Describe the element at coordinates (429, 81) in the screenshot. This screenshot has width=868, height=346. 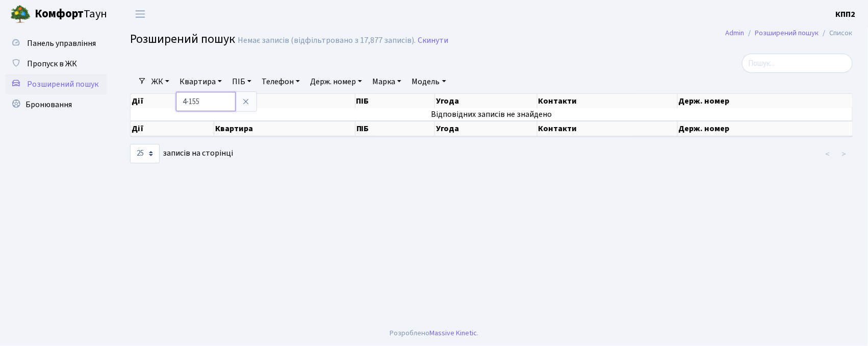
I see `a: Модель` at that location.